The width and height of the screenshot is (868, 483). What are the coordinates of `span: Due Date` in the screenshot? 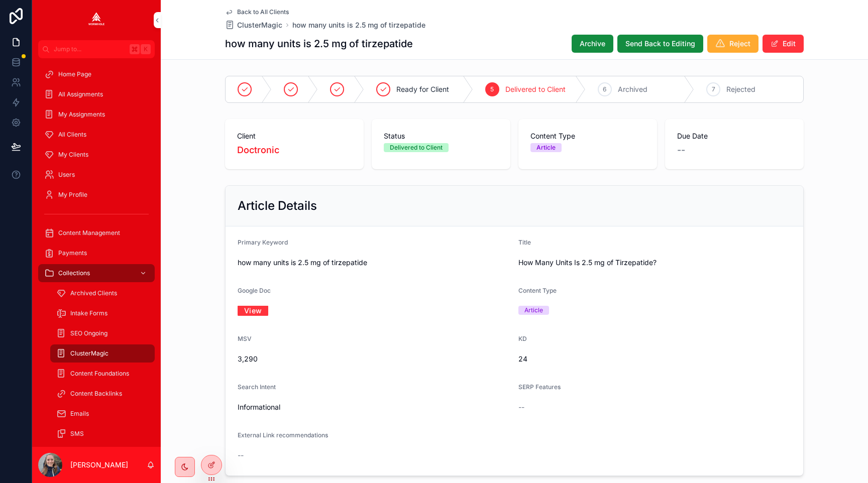 It's located at (735, 136).